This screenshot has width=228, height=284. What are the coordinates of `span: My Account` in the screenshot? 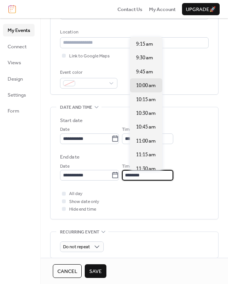 It's located at (162, 10).